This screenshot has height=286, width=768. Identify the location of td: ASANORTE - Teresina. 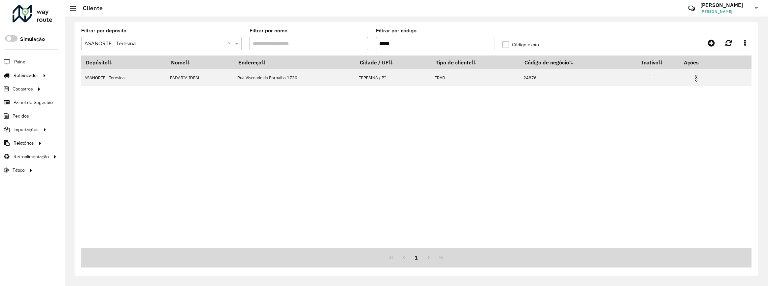
(124, 78).